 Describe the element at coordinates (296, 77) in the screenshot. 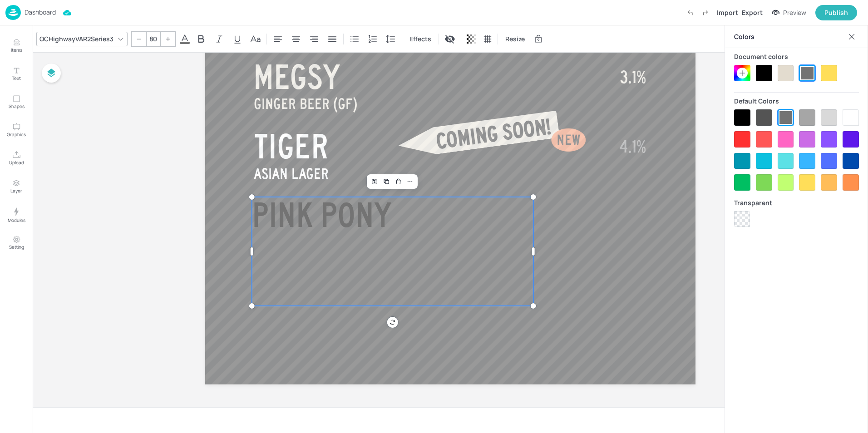

I see `span: MEGSY` at that location.